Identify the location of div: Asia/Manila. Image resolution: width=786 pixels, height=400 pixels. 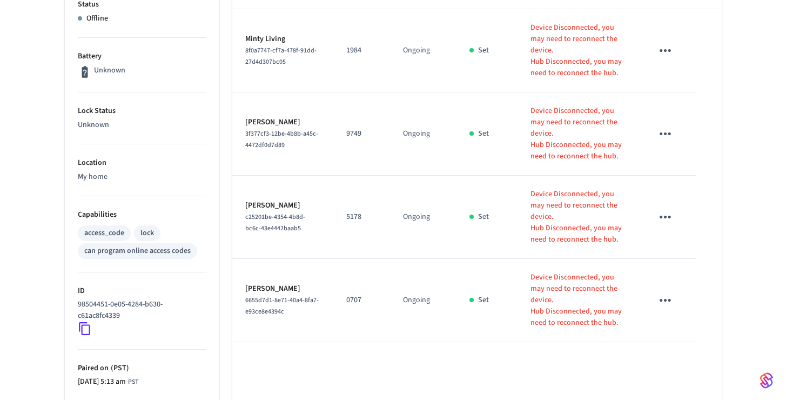
(108, 381).